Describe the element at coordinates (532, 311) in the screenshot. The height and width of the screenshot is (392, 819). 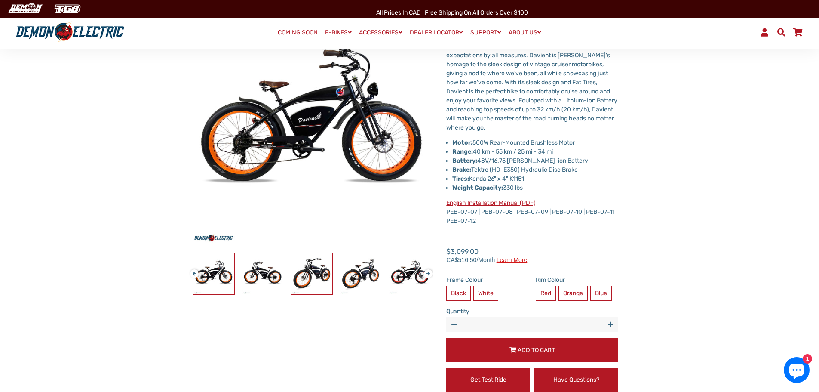
I see `label: Quantity` at that location.